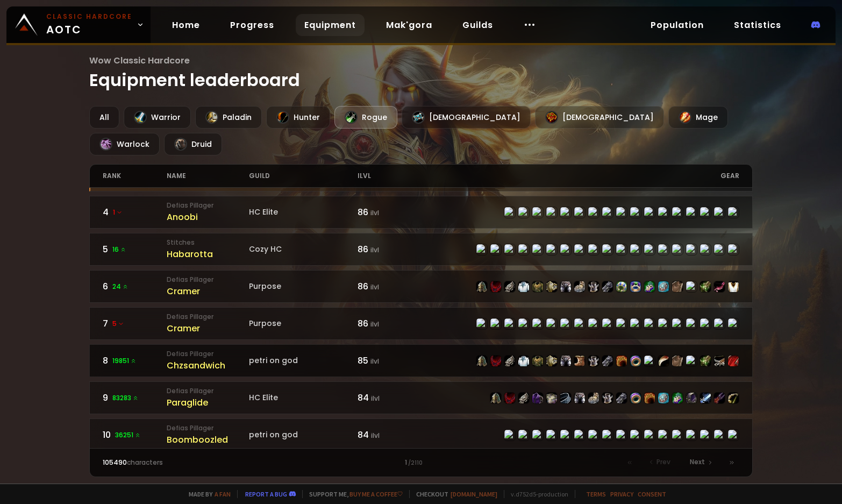 This screenshot has height=504, width=842. What do you see at coordinates (536, 494) in the screenshot?
I see `span: v. d752d5 - production` at bounding box center [536, 494].